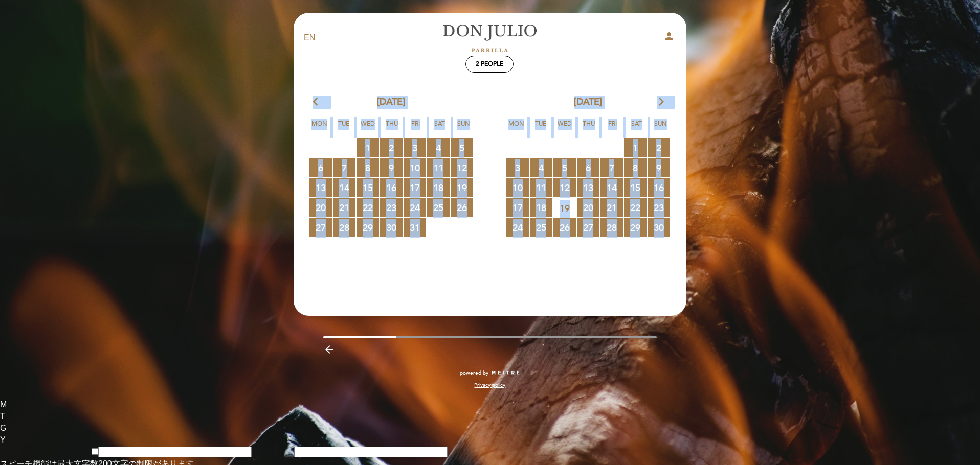 Image resolution: width=980 pixels, height=465 pixels. I want to click on a: powered by, so click(490, 373).